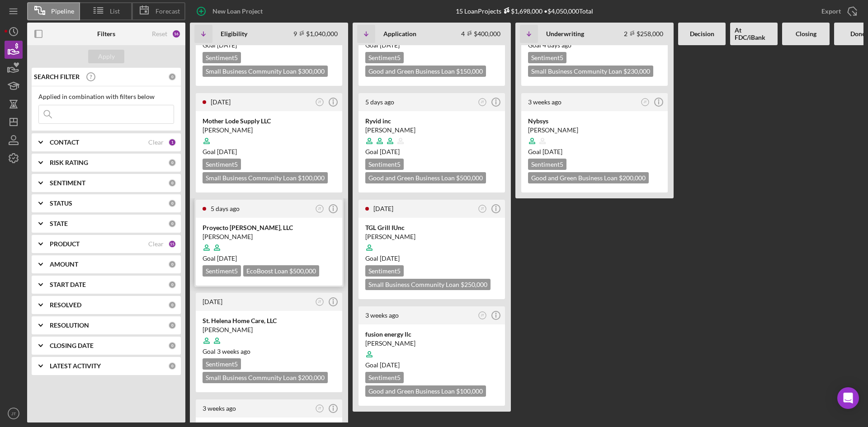 This screenshot has width=868, height=427. I want to click on b: CONTACT, so click(64, 142).